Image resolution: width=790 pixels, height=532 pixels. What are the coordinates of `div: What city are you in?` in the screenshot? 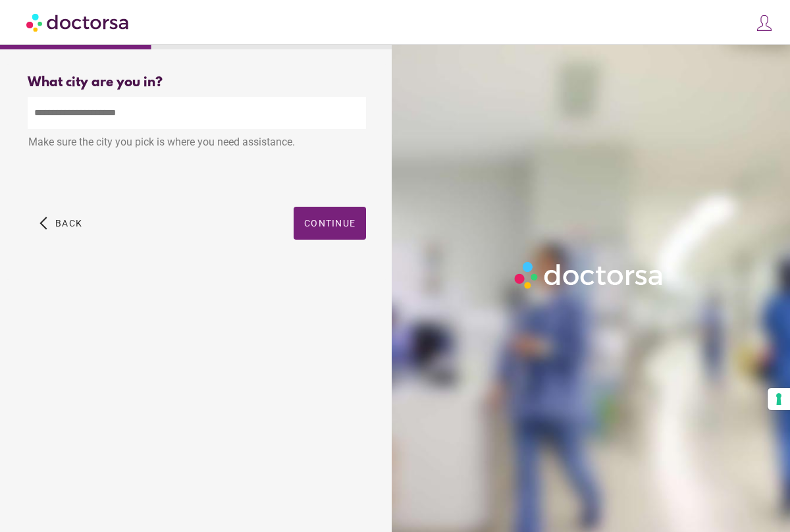 It's located at (197, 82).